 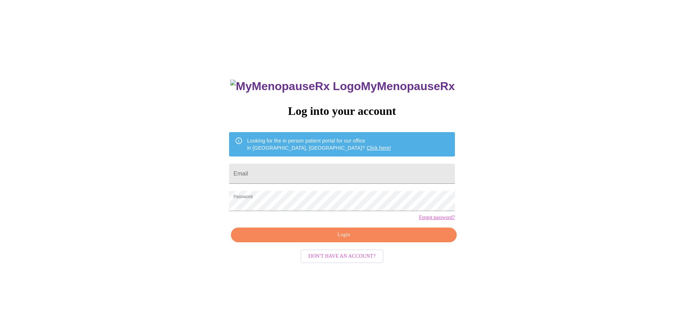 I want to click on h3: MyMenopauseRx, so click(x=343, y=86).